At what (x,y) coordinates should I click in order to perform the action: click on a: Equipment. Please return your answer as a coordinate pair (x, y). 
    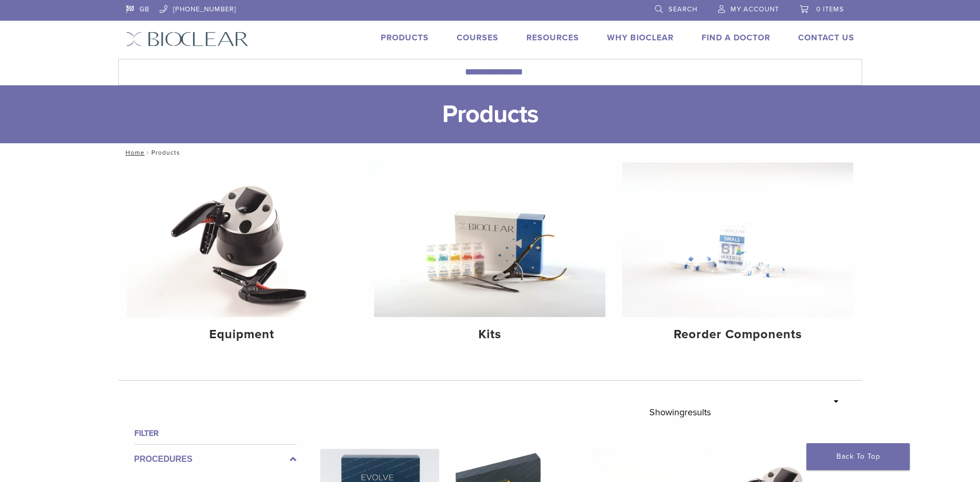
    Looking at the image, I should click on (243, 257).